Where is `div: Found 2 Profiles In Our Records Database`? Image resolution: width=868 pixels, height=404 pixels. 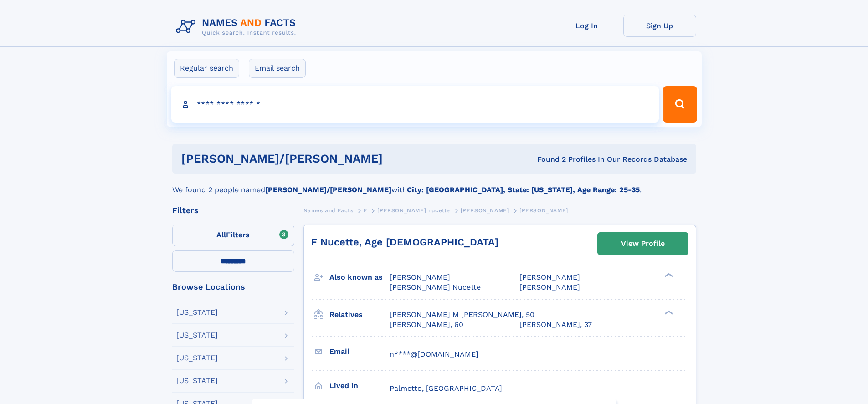
div: Found 2 Profiles In Our Records Database is located at coordinates (573, 160).